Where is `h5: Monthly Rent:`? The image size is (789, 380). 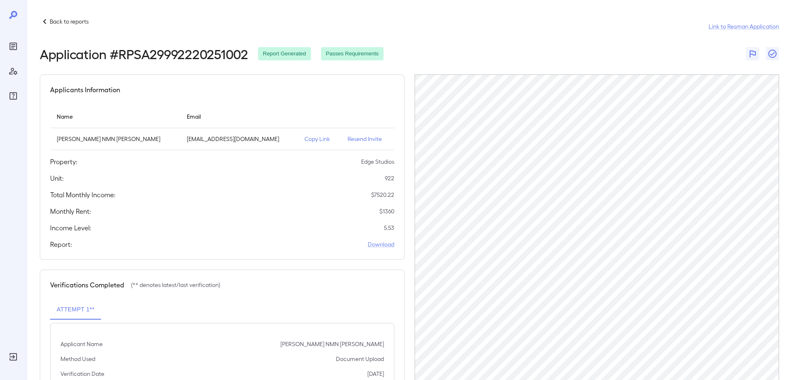
h5: Monthly Rent: is located at coordinates (70, 212).